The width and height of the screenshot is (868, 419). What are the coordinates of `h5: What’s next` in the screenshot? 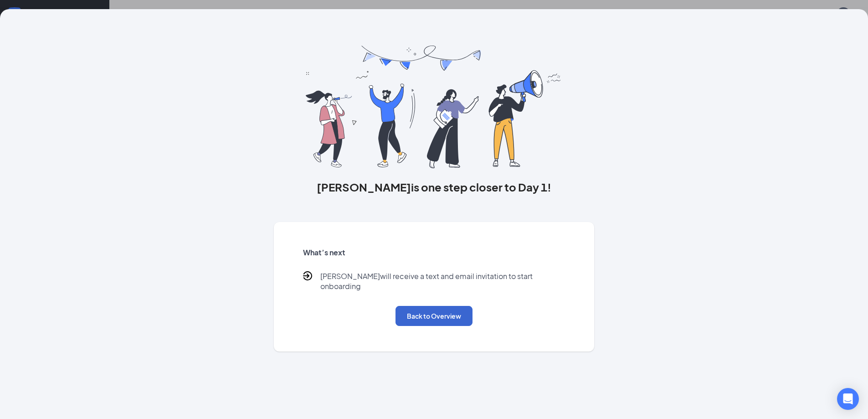 It's located at (434, 253).